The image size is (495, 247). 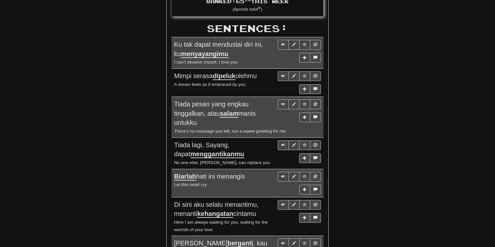 What do you see at coordinates (221, 226) in the screenshot?
I see `small: Here I am always waiting for you, waiting for the warmth of your love` at bounding box center [221, 226].